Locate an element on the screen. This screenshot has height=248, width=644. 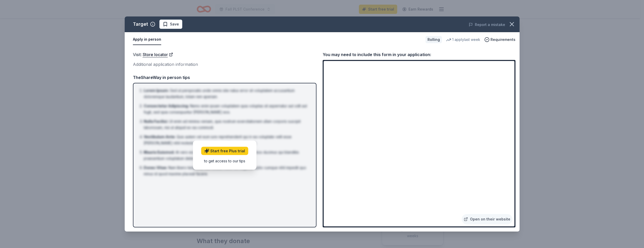
a: Store locator is located at coordinates (158, 55).